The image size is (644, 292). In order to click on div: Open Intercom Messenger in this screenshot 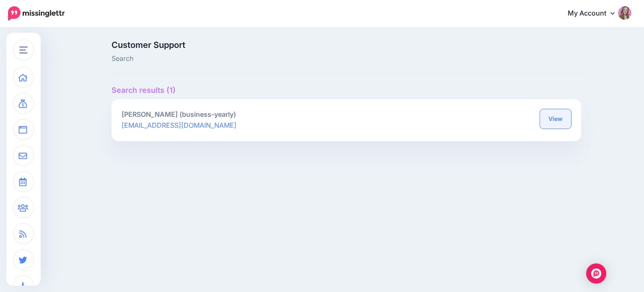, I will do `click(597, 273)`.